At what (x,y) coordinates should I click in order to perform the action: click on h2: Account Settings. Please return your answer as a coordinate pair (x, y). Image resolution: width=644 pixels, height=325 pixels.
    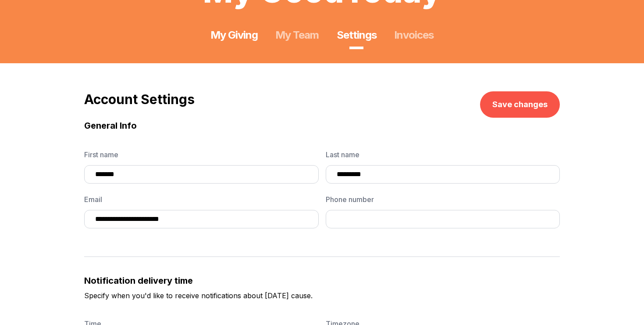
    Looking at the image, I should click on (139, 99).